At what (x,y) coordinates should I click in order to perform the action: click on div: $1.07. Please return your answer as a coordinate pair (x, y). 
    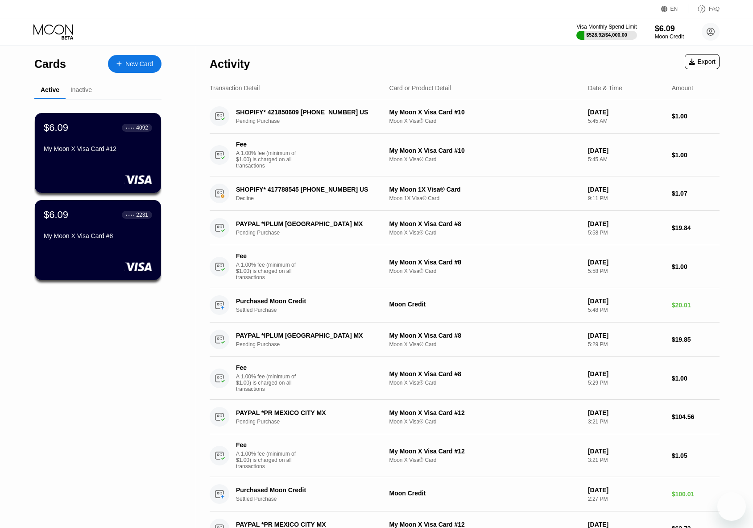
    Looking at the image, I should click on (696, 193).